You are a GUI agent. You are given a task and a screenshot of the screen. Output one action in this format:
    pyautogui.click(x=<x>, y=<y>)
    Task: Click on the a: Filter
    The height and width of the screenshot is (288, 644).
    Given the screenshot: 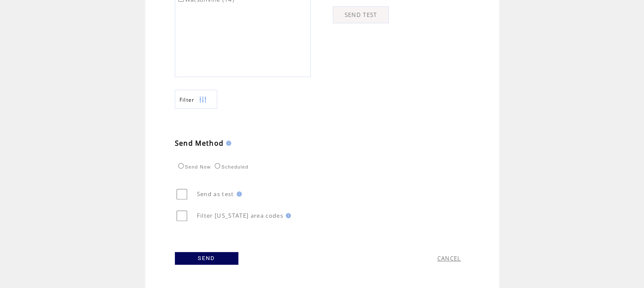 What is the action you would take?
    pyautogui.click(x=196, y=99)
    